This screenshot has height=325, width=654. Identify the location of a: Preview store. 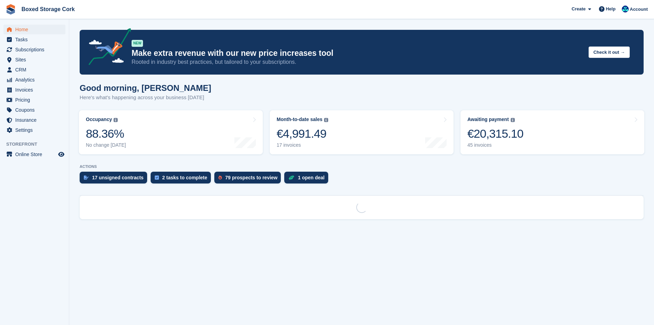
(61, 154).